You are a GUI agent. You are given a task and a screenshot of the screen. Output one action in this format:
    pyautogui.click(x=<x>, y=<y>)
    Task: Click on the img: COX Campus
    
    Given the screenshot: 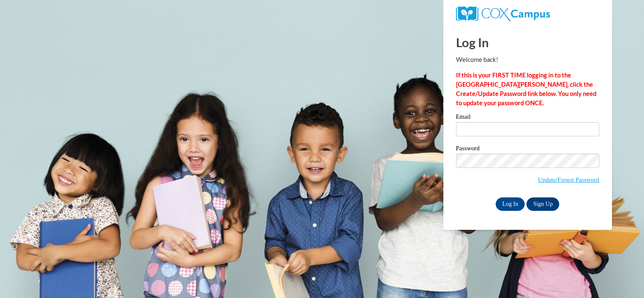 What is the action you would take?
    pyautogui.click(x=503, y=14)
    